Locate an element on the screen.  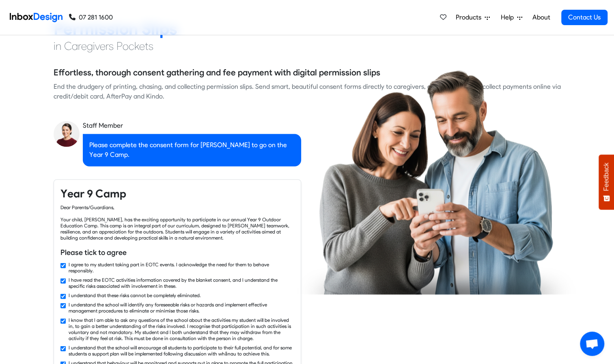
a: Products is located at coordinates (473, 17).